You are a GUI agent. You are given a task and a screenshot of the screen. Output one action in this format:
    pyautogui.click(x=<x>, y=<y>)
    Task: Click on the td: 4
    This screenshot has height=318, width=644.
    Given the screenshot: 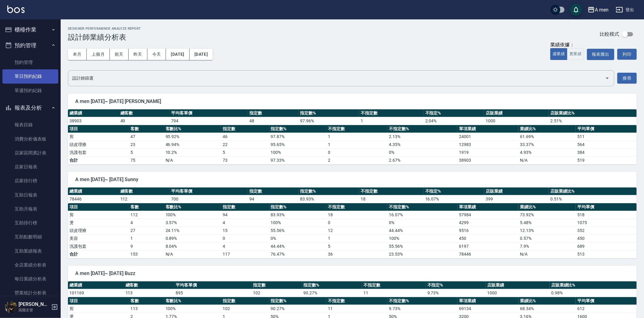 What is the action you would take?
    pyautogui.click(x=245, y=223)
    